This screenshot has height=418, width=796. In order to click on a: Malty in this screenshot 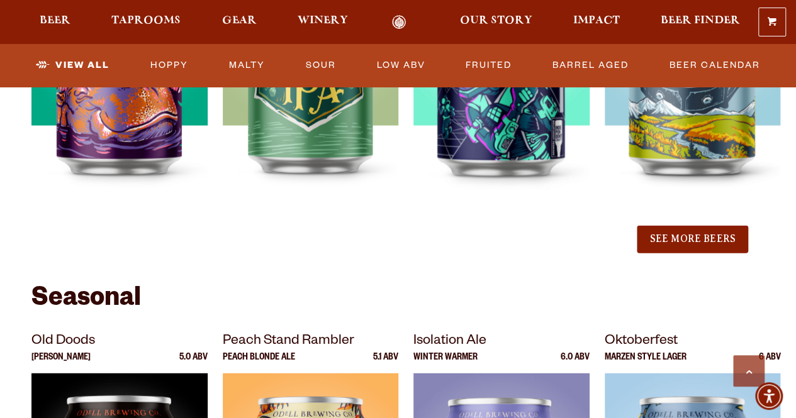, I will do `click(247, 65)`.